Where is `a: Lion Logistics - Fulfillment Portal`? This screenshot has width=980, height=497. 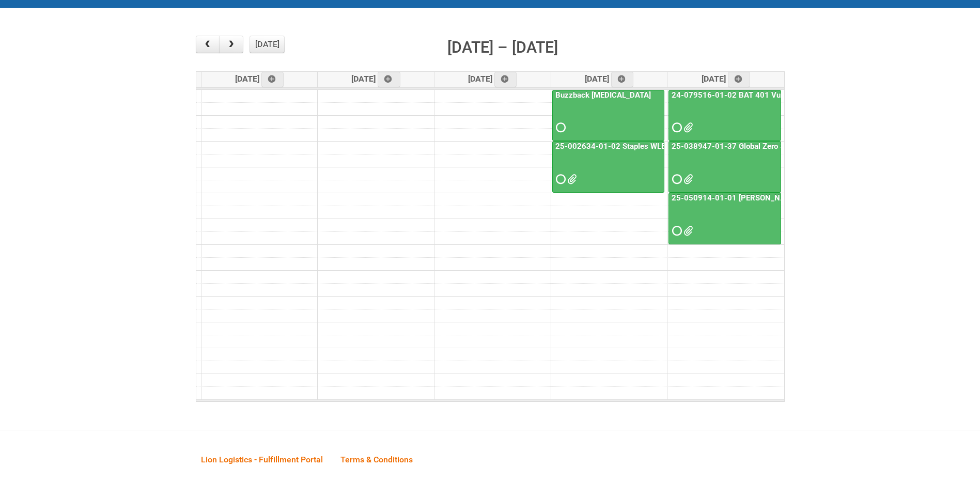
a: Lion Logistics - Fulfillment Portal is located at coordinates (262, 459).